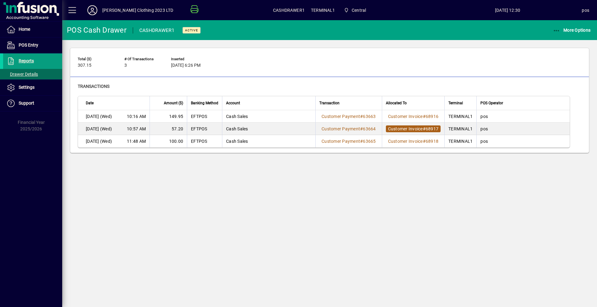 Image resolution: width=597 pixels, height=307 pixels. I want to click on td: 100.00, so click(168, 141).